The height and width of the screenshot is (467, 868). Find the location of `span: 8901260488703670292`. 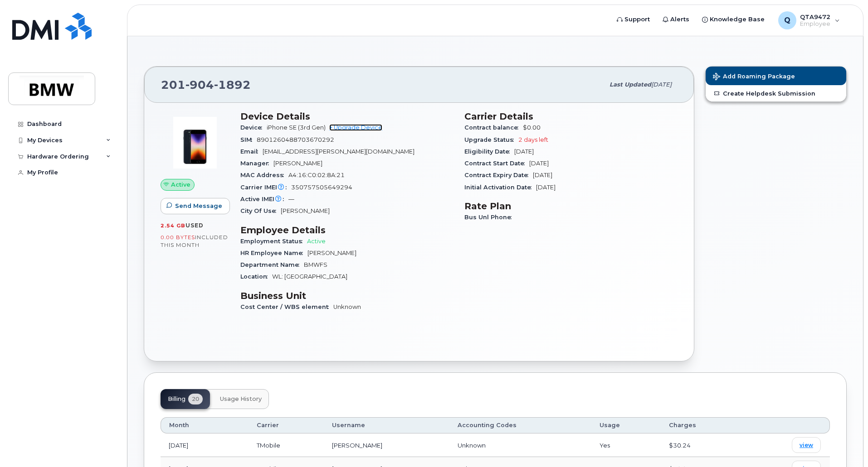

span: 8901260488703670292 is located at coordinates (296, 140).